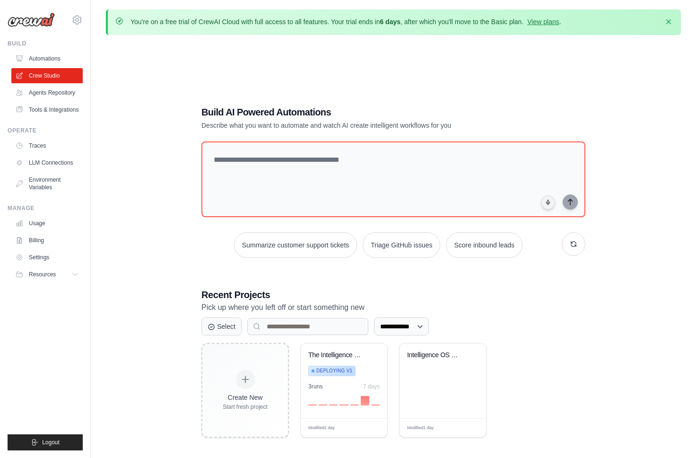  I want to click on a: Environment Variables, so click(47, 184).